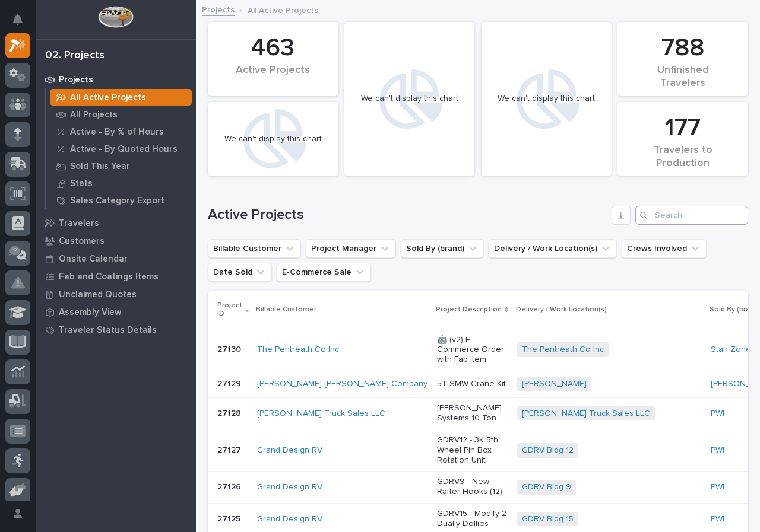 This screenshot has width=760, height=532. What do you see at coordinates (76, 80) in the screenshot?
I see `p: Projects` at bounding box center [76, 80].